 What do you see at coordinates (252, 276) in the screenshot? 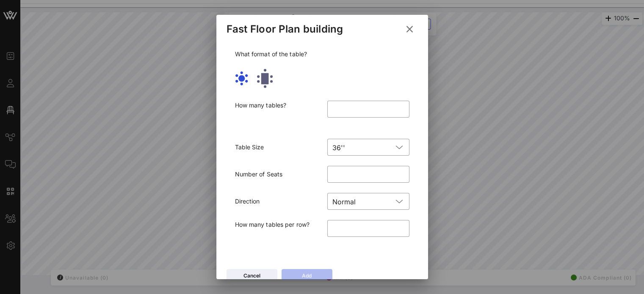
I see `div: Cancel` at bounding box center [252, 276].